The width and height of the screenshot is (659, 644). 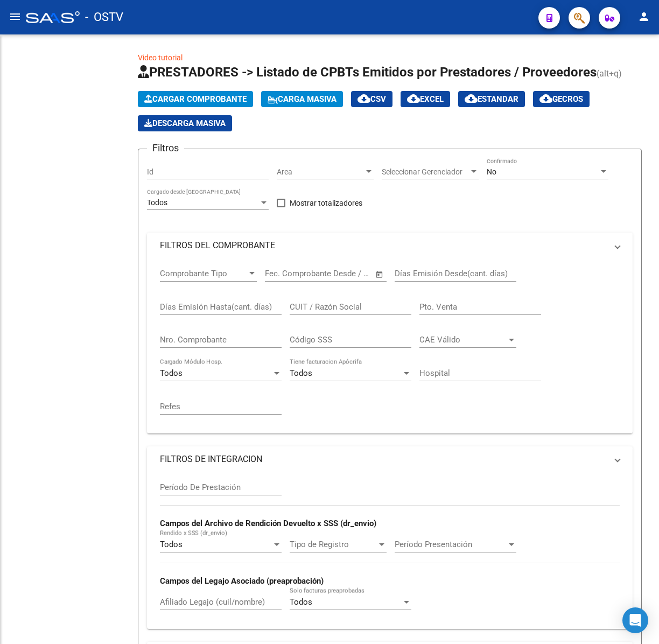 What do you see at coordinates (380, 274) in the screenshot?
I see `button: Open calendar` at bounding box center [380, 274].